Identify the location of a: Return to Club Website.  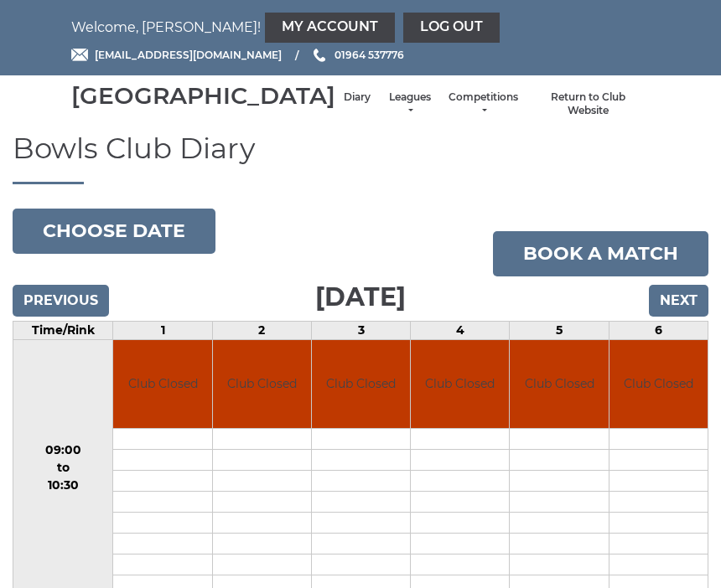
(587, 104).